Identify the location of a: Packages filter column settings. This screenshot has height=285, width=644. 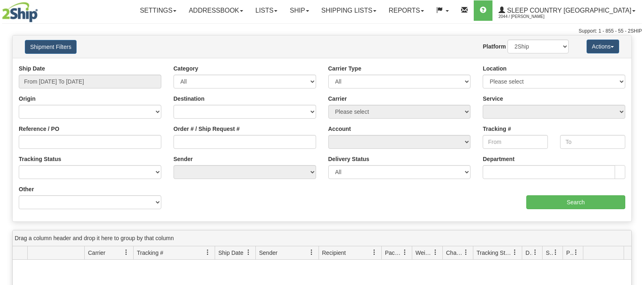
(405, 252).